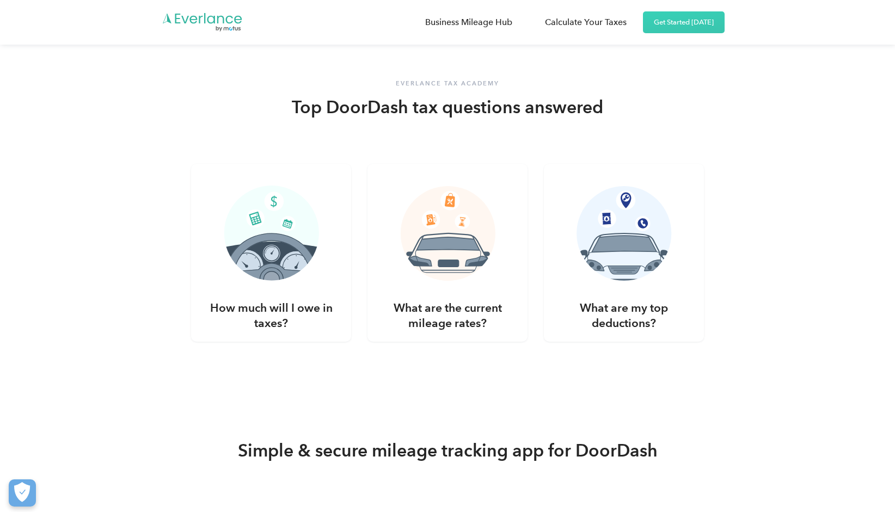 The height and width of the screenshot is (512, 895). I want to click on div: Everlance TAX ACADEMY, so click(447, 83).